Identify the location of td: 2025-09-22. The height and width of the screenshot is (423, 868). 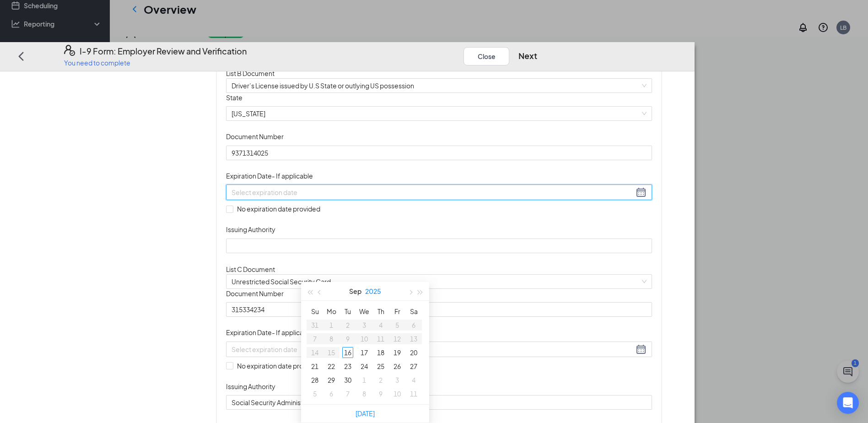
(331, 366).